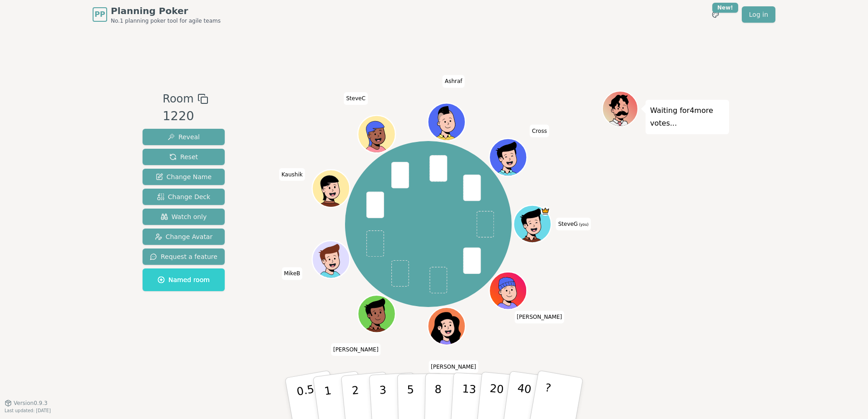  I want to click on a: Log in, so click(759, 14).